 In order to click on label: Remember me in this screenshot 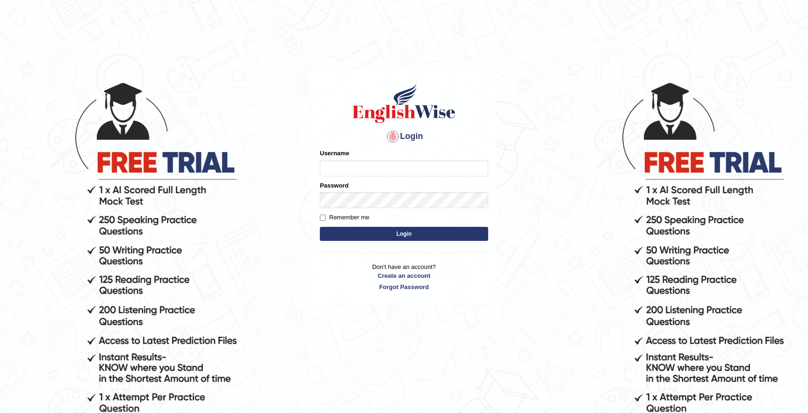, I will do `click(345, 217)`.